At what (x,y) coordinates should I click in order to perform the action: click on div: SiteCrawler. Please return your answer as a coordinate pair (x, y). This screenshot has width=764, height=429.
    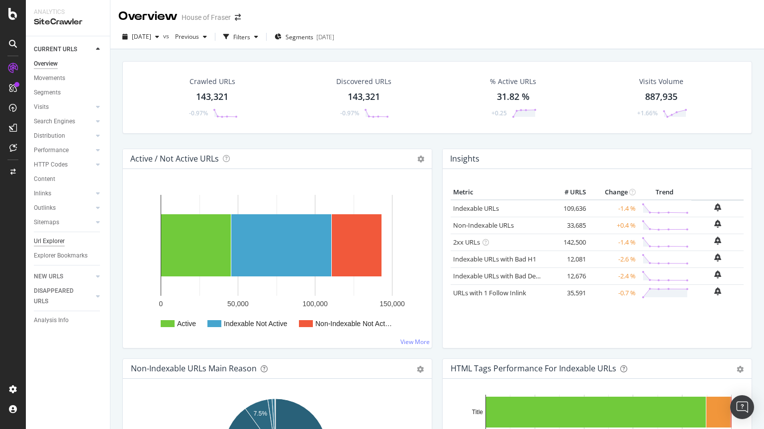
    Looking at the image, I should click on (68, 22).